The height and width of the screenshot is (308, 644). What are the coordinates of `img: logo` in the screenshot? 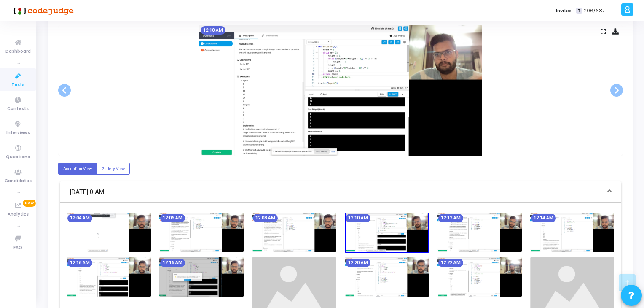 It's located at (42, 11).